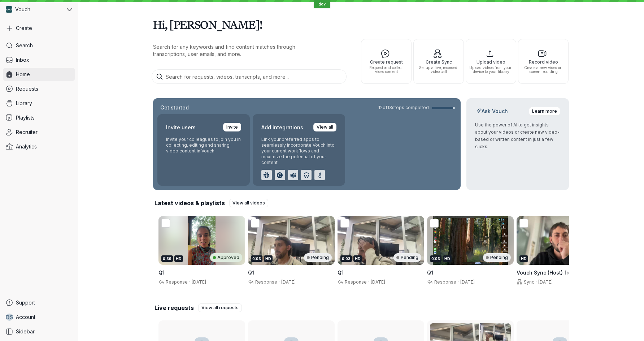  Describe the element at coordinates (39, 9) in the screenshot. I see `button: Vouch avatarVouch` at that location.